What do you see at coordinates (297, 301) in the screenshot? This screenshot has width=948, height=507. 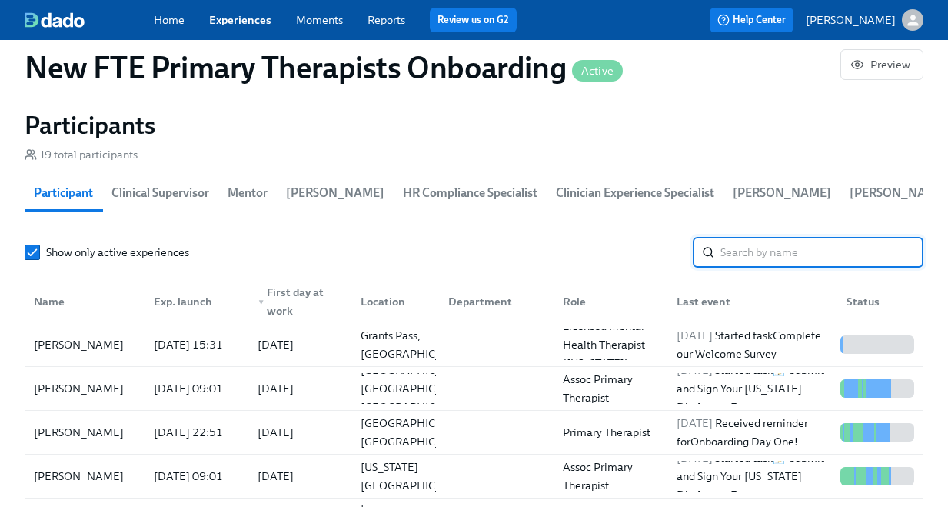 I see `div: ▼First day at work` at bounding box center [297, 301].